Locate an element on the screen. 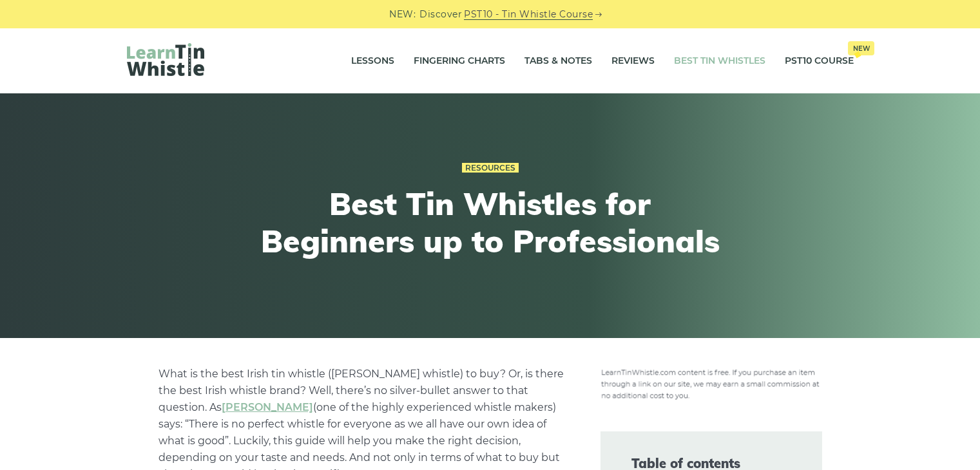  a: Resources is located at coordinates (490, 168).